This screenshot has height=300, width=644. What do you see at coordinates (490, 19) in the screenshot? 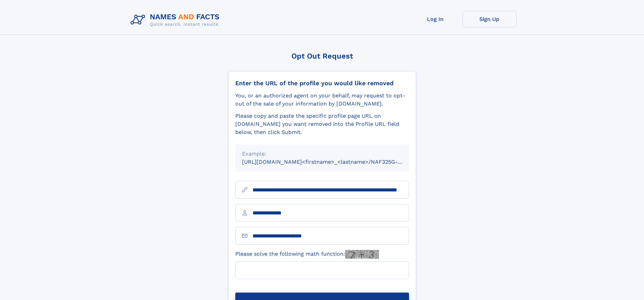
I see `a: Sign Up` at bounding box center [490, 19].